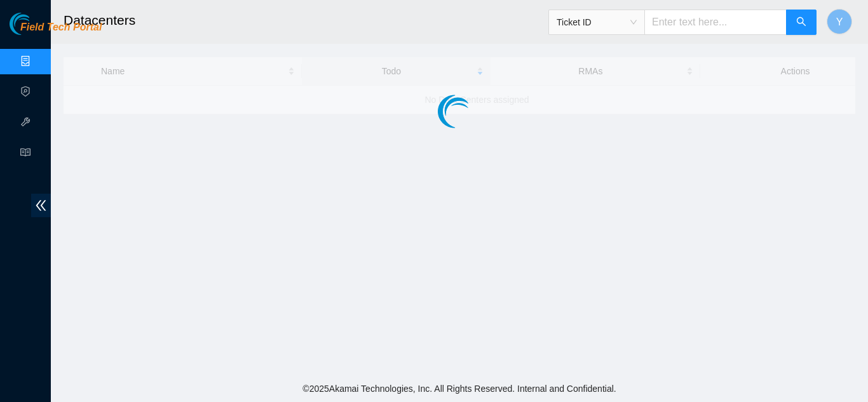 Image resolution: width=868 pixels, height=402 pixels. I want to click on a: Akamai TechnologiesField Tech Portal, so click(55, 31).